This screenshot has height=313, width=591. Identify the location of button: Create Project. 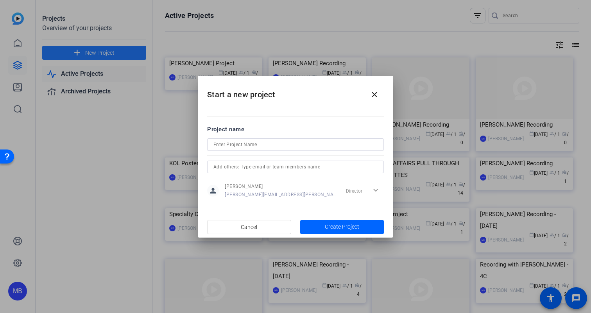
(342, 227).